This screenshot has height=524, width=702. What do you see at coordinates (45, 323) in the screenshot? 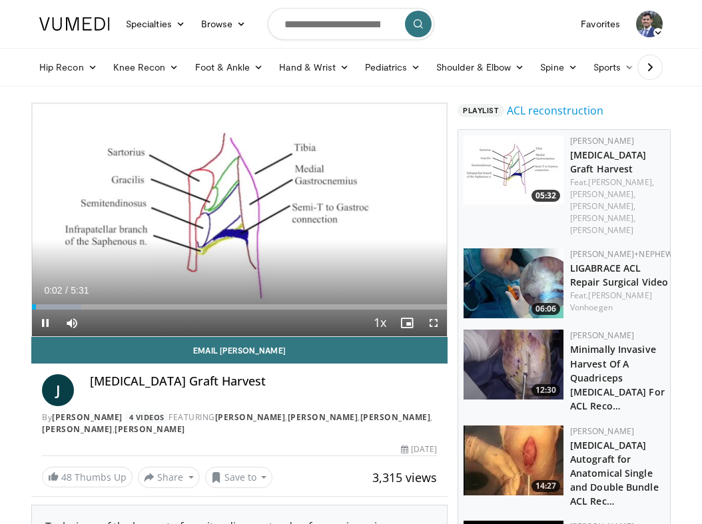
I see `button: Pause` at bounding box center [45, 323].